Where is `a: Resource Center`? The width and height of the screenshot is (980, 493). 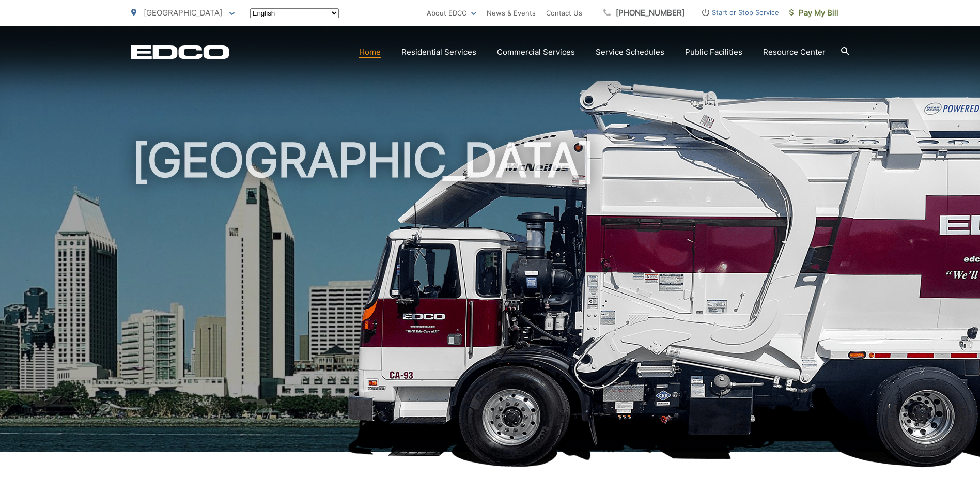
a: Resource Center is located at coordinates (794, 52).